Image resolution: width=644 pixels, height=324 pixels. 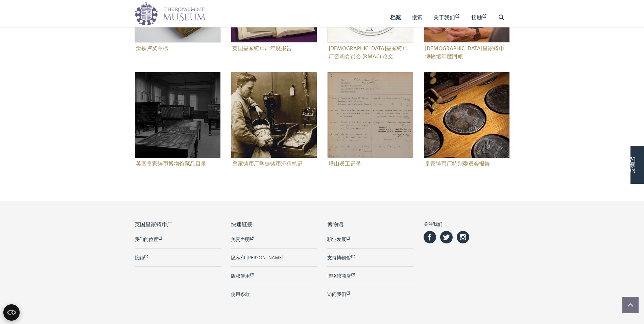 What do you see at coordinates (274, 239) in the screenshot?
I see `a: 免责声明` at bounding box center [274, 239].